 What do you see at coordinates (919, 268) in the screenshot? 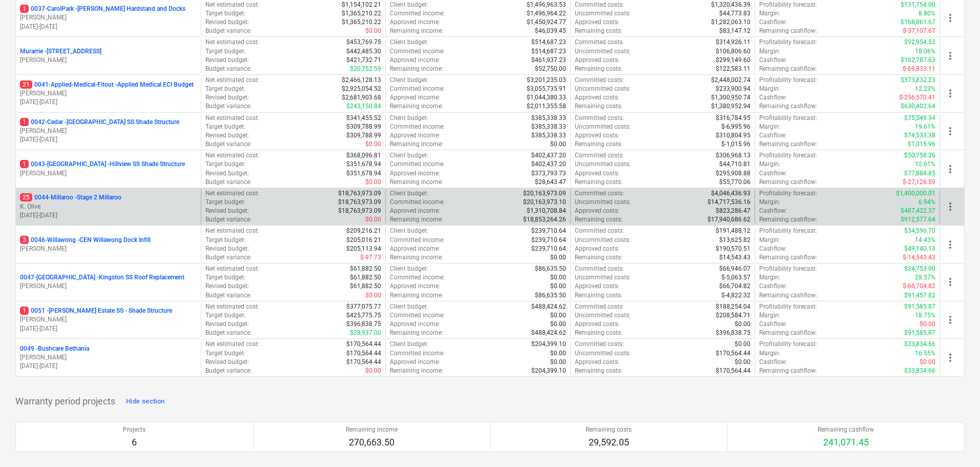
I see `p: $24,753.00` at bounding box center [919, 268].